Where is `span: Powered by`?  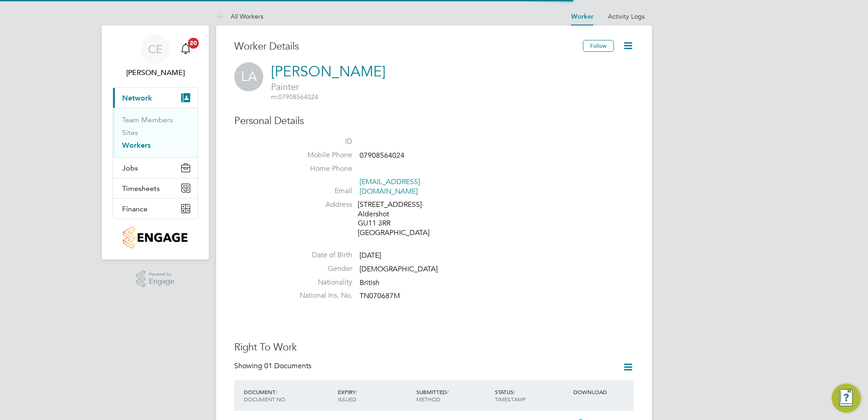 span: Powered by is located at coordinates (162, 274).